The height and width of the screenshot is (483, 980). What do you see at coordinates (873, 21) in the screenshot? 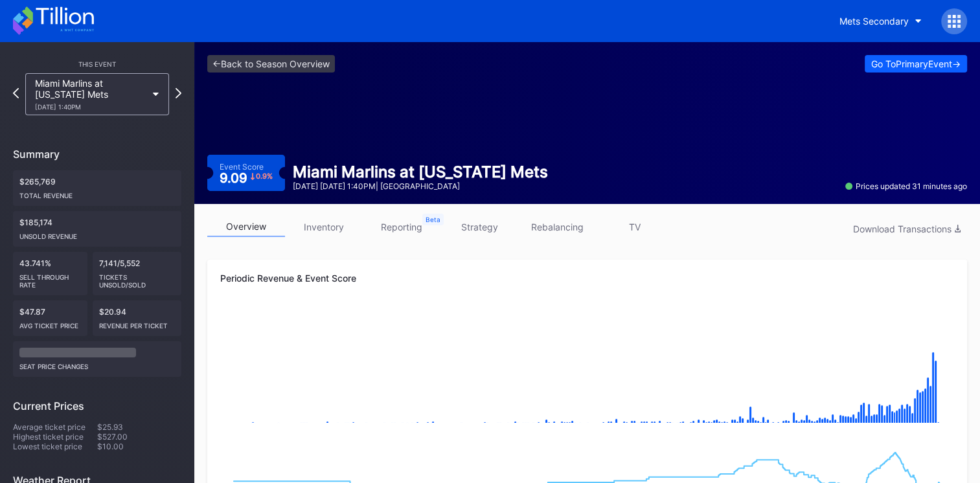
I see `div: Mets Secondary` at bounding box center [873, 21].